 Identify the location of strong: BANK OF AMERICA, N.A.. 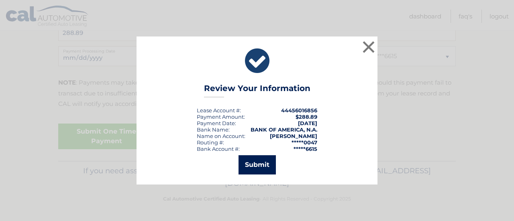
(284, 130).